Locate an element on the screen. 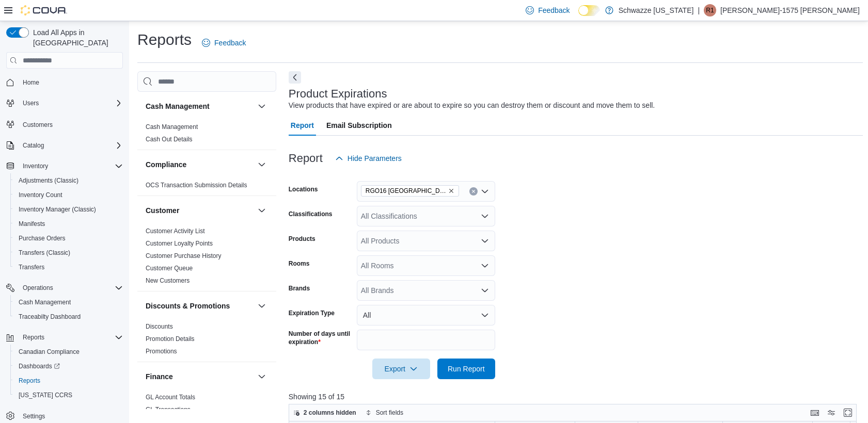  label: Locations is located at coordinates (303, 189).